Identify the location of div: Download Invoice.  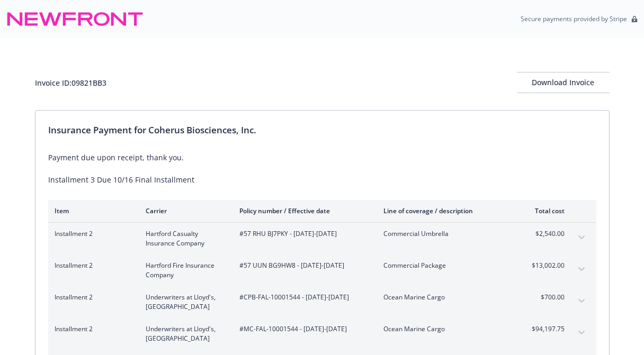
(563, 83).